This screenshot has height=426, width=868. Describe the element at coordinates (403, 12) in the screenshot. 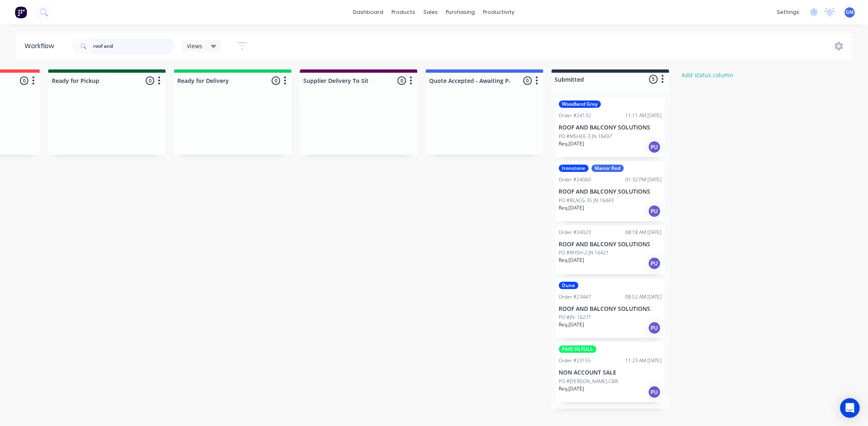

I see `div: products` at that location.